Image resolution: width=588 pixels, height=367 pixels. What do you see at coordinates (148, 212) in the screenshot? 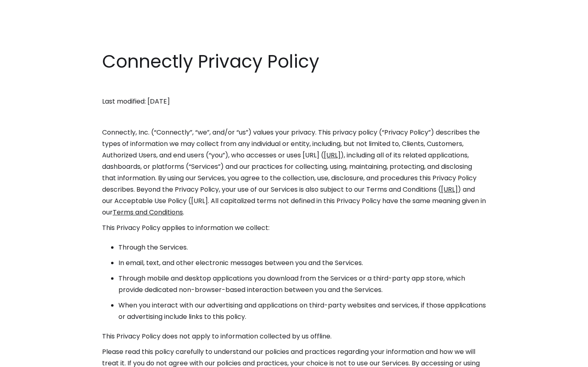
I see `a: Terms and Conditions` at bounding box center [148, 212].